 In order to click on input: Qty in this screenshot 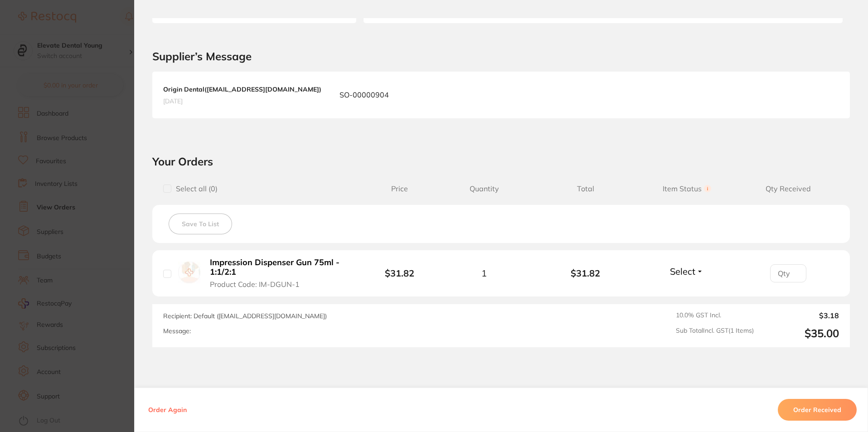, I will do `click(788, 273)`.